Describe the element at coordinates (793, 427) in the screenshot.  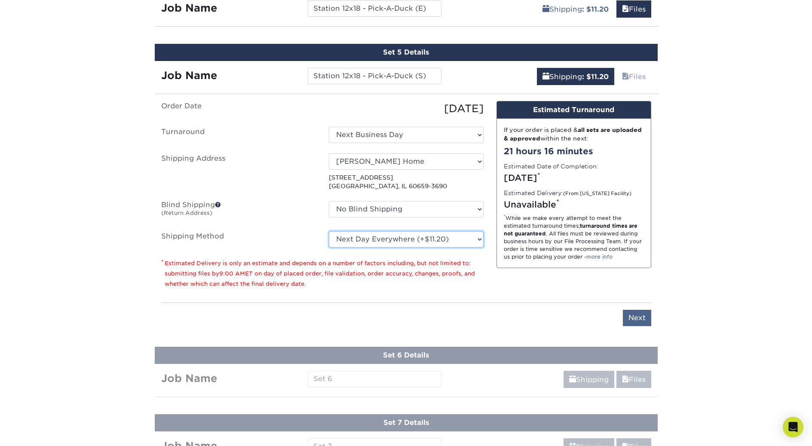
I see `div: Open Intercom Messenger` at that location.